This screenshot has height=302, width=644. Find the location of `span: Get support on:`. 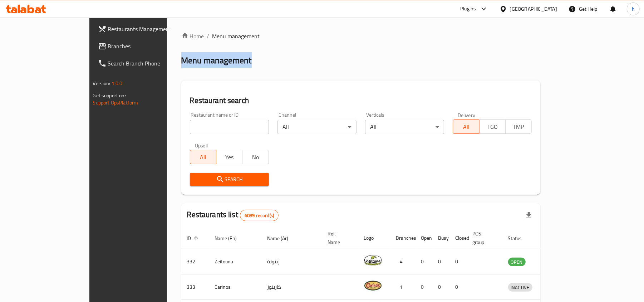

span: Get support on: is located at coordinates (109, 96).